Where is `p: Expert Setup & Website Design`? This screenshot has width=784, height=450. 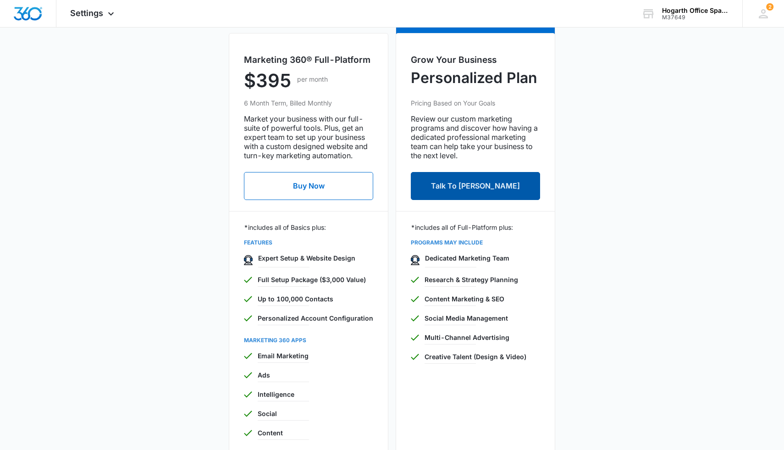 p: Expert Setup & Website Design is located at coordinates (315, 258).